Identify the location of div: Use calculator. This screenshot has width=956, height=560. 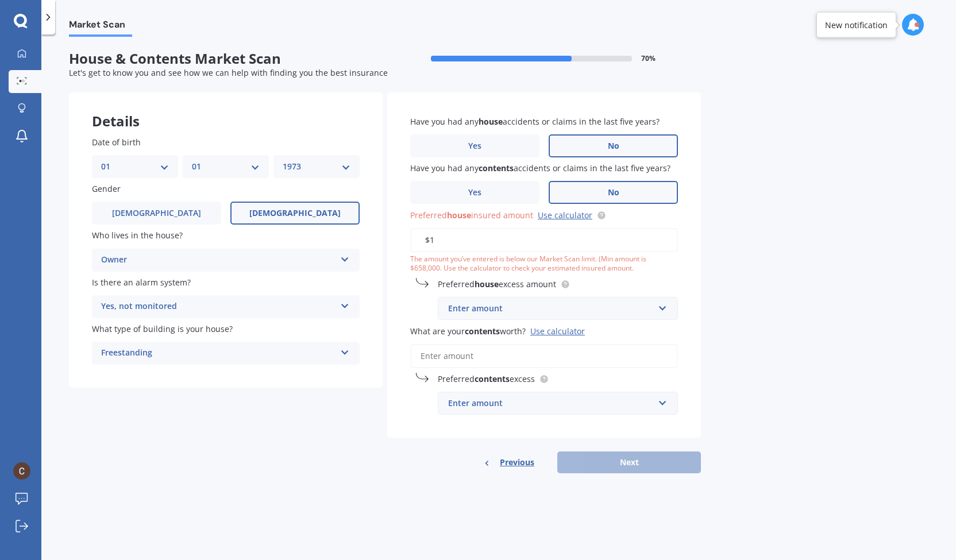
(557, 330).